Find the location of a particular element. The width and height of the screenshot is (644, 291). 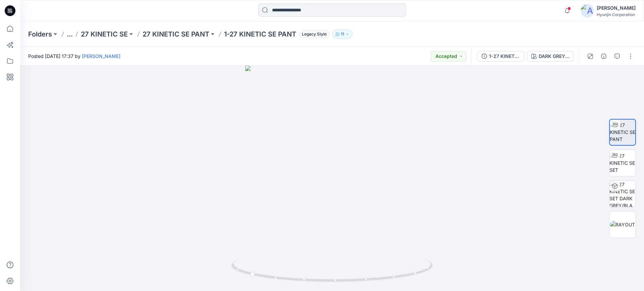

img: 1-27 KINETIC SE SET DARK GREY/BLACK is located at coordinates (622, 194).